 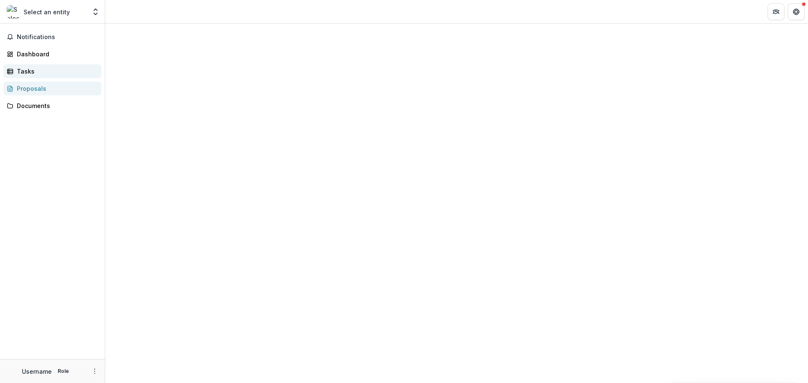 What do you see at coordinates (52, 37) in the screenshot?
I see `button: Notifications` at bounding box center [52, 37].